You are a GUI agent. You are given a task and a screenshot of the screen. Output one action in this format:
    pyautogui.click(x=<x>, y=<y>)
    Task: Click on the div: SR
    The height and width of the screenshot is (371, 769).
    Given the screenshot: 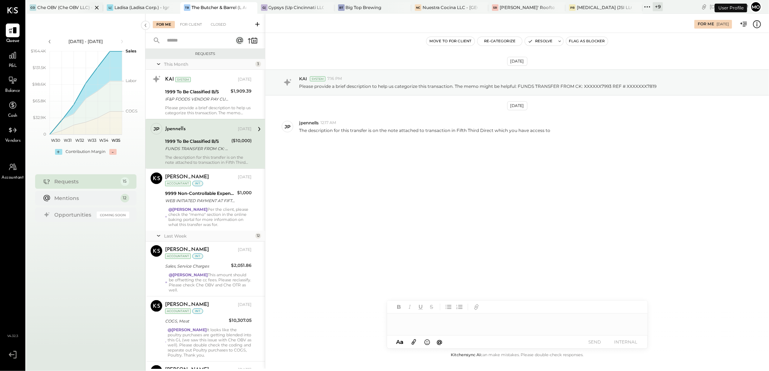 What is the action you would take?
    pyautogui.click(x=495, y=8)
    